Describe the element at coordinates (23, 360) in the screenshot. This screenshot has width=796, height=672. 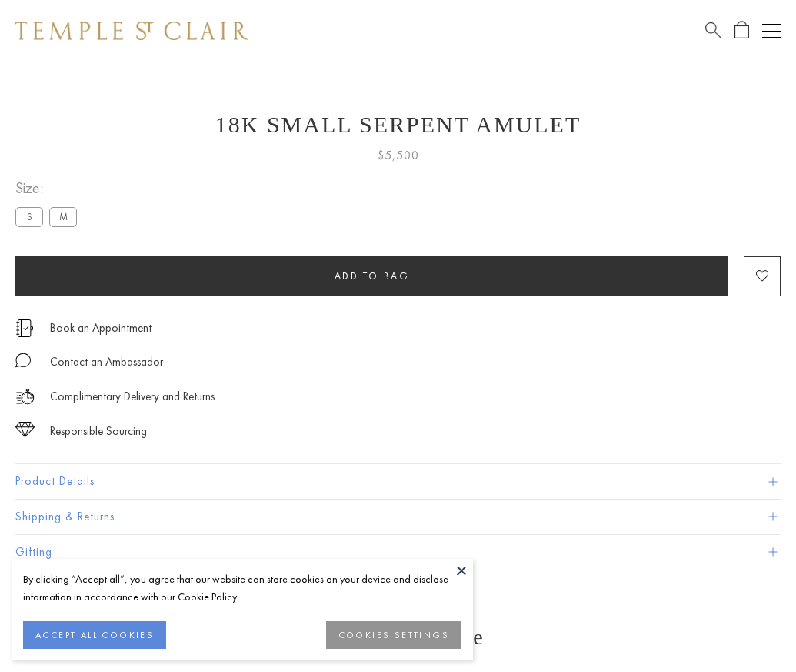
I see `img: MessageIcon-01_2.svg` at that location.